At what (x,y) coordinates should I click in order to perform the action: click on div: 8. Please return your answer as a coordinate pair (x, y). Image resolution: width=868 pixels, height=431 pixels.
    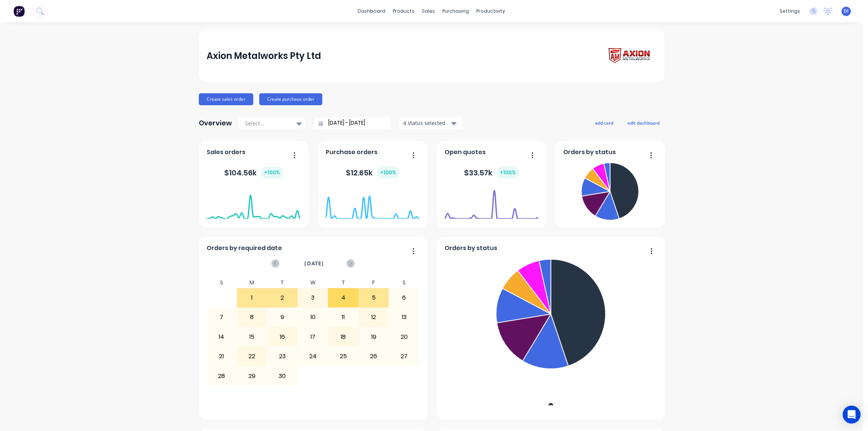
    Looking at the image, I should click on (252, 317).